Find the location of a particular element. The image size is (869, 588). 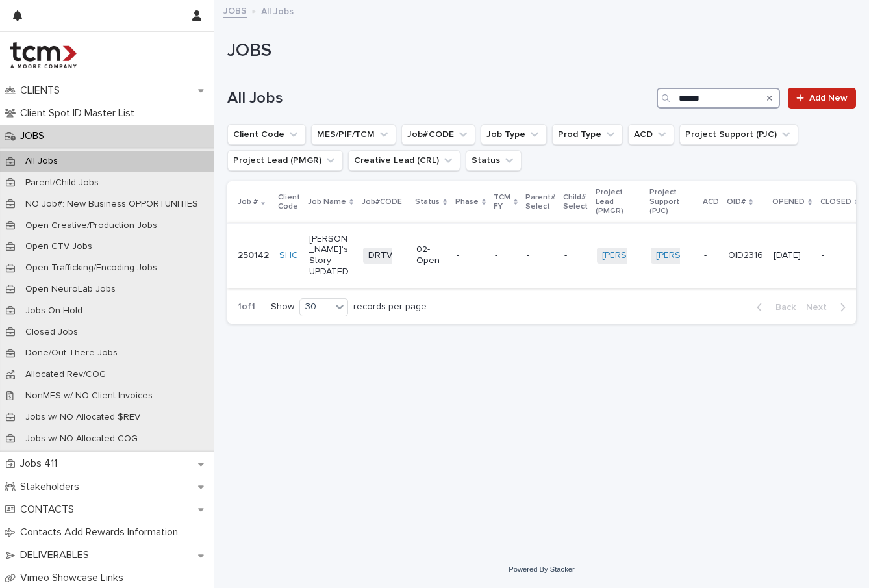

p: Phase is located at coordinates (467, 202).